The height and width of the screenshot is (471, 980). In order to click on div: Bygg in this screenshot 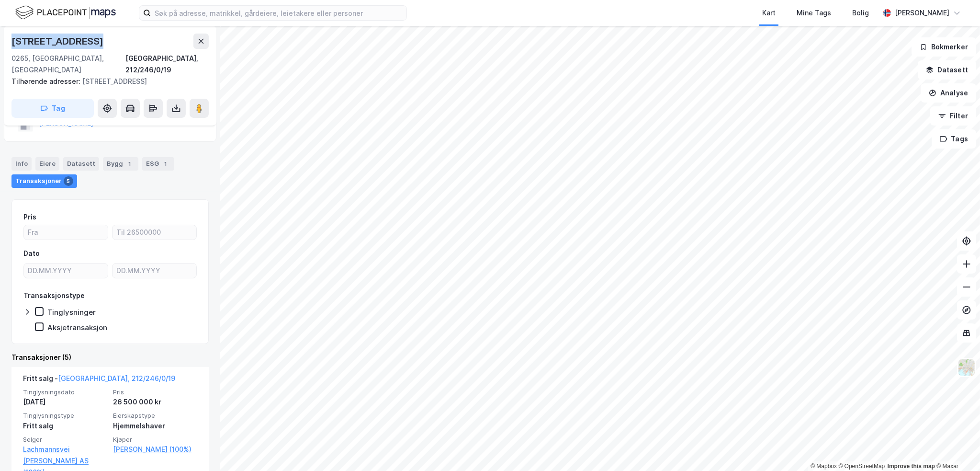, I will do `click(121, 164)`.